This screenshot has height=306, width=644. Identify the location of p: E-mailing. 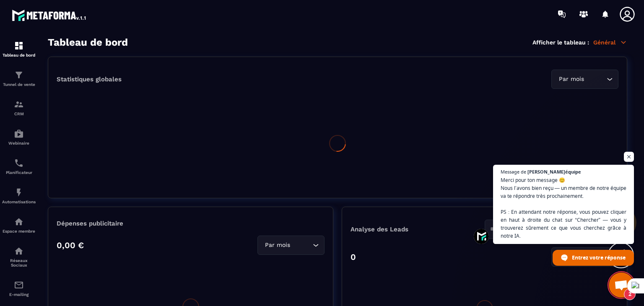
(19, 294).